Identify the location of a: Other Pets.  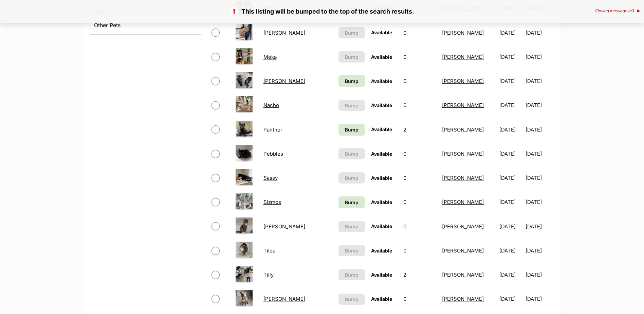
(145, 25).